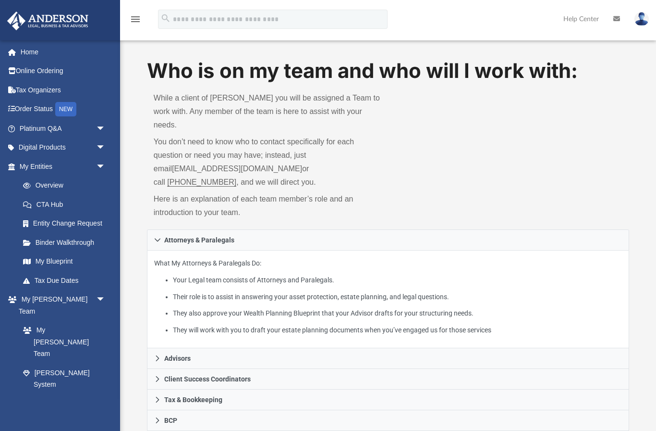 The image size is (656, 431). What do you see at coordinates (388, 299) in the screenshot?
I see `div: Attorneys & Paralegals` at bounding box center [388, 299].